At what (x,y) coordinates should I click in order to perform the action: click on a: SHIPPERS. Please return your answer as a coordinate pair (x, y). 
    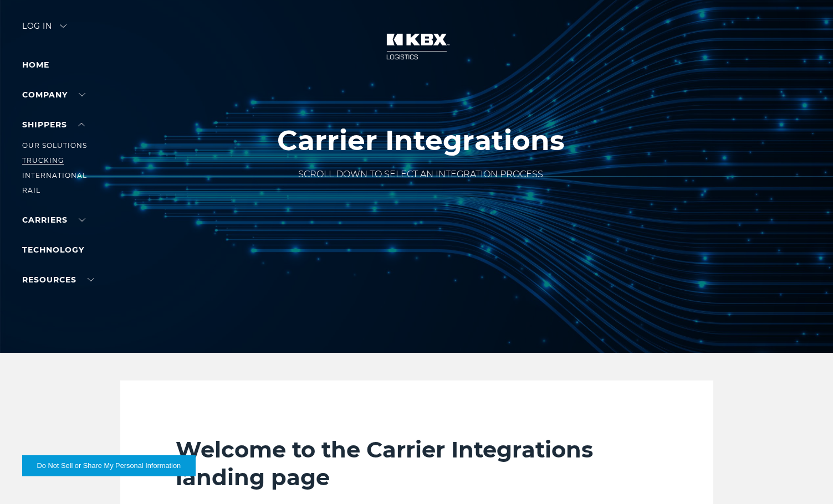
    Looking at the image, I should click on (53, 124).